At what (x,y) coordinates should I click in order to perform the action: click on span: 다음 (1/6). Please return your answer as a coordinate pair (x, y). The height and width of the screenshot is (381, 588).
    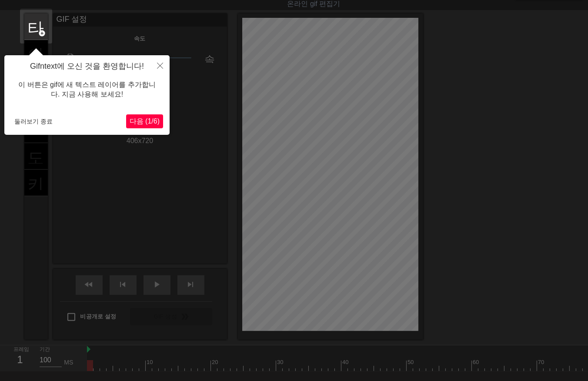
    Looking at the image, I should click on (145, 121).